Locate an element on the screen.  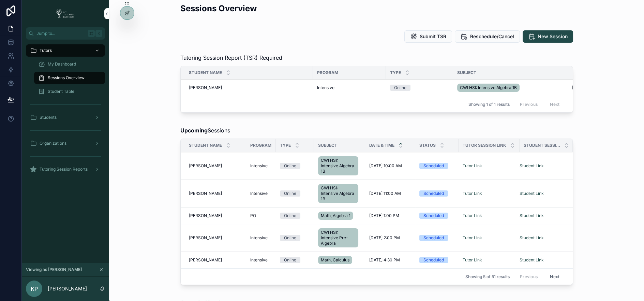
button: Submit TSR is located at coordinates (428, 37).